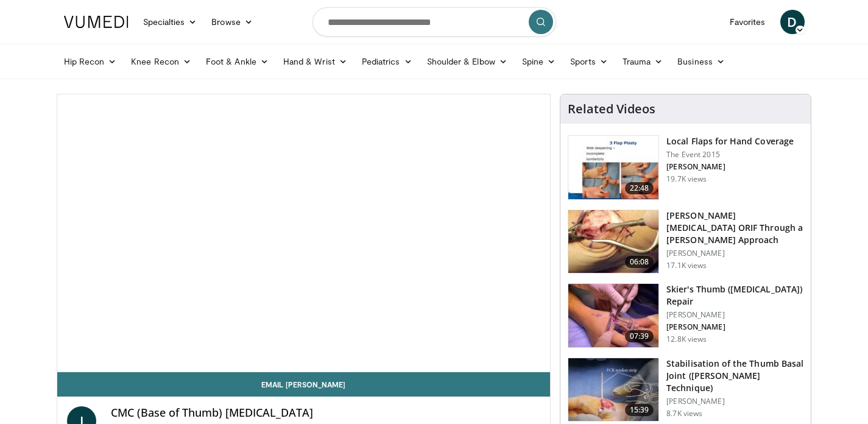 This screenshot has width=868, height=424. I want to click on span: D, so click(793, 22).